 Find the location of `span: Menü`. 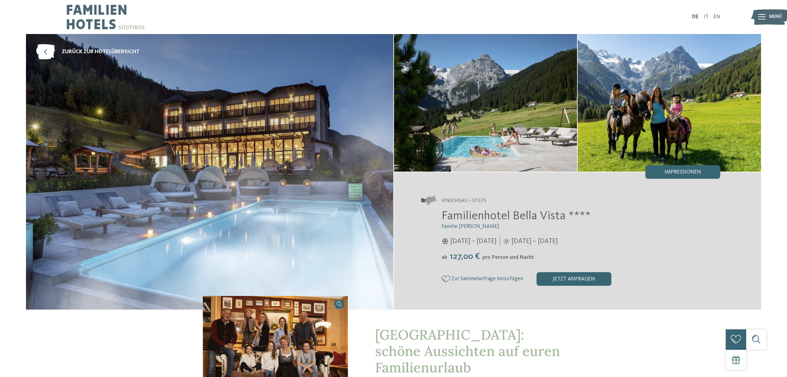

span: Menü is located at coordinates (776, 17).